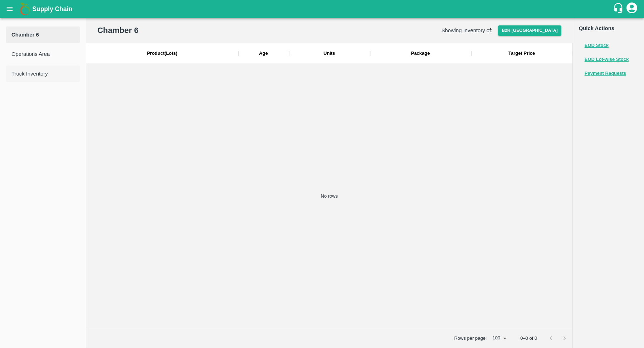 Image resolution: width=644 pixels, height=348 pixels. I want to click on h6: Quick Actions, so click(609, 28).